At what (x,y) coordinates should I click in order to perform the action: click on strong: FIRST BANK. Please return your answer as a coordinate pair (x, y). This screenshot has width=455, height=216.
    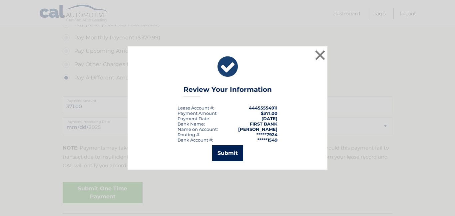
    Looking at the image, I should click on (264, 124).